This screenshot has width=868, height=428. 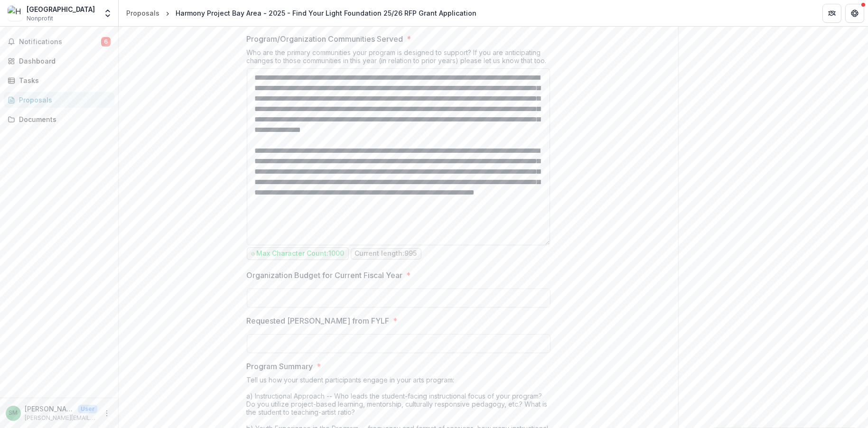 What do you see at coordinates (107, 413) in the screenshot?
I see `button: More` at bounding box center [107, 413].